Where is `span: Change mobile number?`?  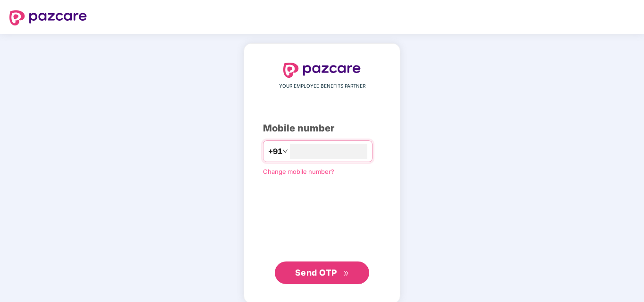 span: Change mobile number? is located at coordinates (298, 172).